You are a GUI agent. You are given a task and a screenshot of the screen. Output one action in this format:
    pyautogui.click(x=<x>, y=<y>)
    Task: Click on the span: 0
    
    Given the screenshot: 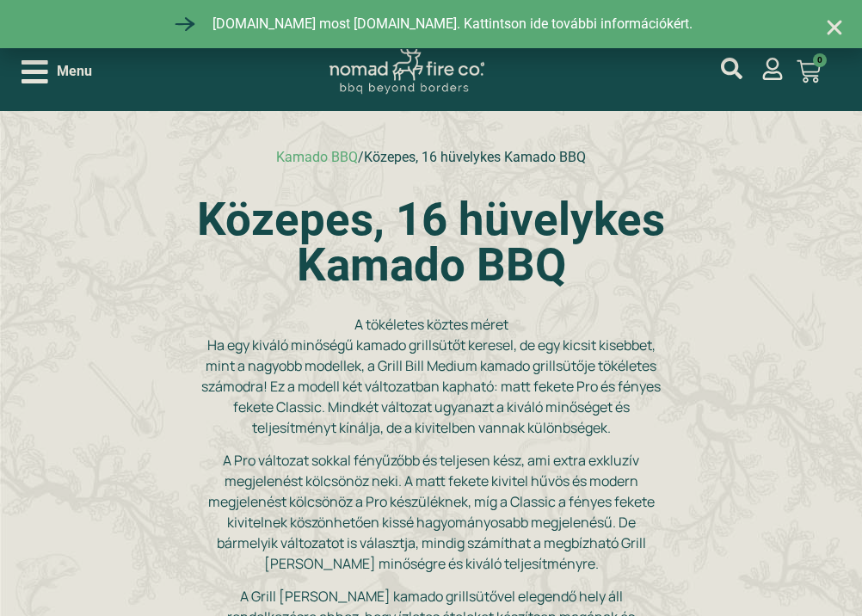 What is the action you would take?
    pyautogui.click(x=820, y=60)
    